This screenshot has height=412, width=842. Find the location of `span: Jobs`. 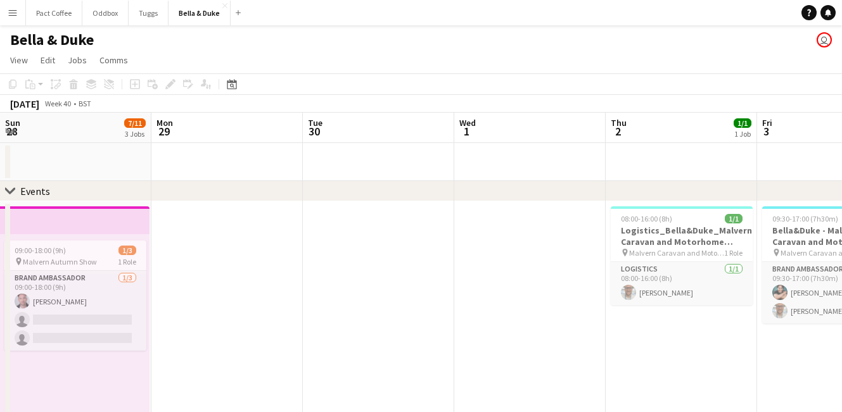

span: Jobs is located at coordinates (77, 60).